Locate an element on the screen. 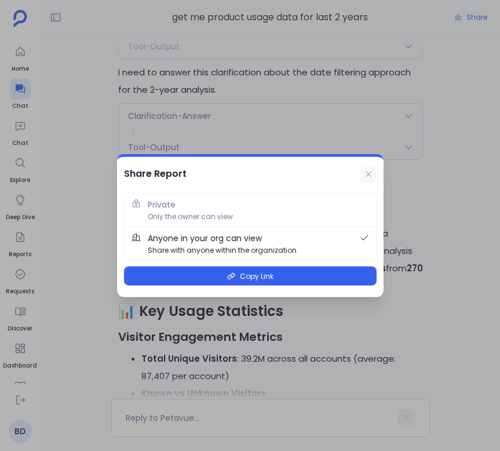 This screenshot has height=451, width=500. span: Copy Link is located at coordinates (257, 276).